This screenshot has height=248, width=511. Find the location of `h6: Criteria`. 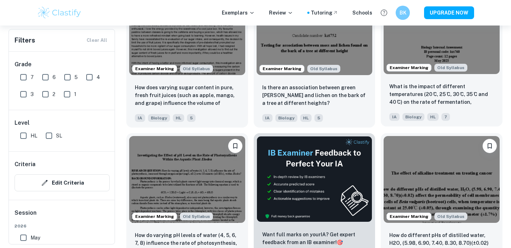

h6: Criteria is located at coordinates (25, 165).